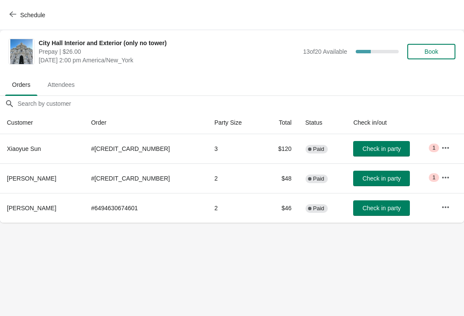 The height and width of the screenshot is (316, 464). I want to click on span: Prepay | $26.00, so click(168, 52).